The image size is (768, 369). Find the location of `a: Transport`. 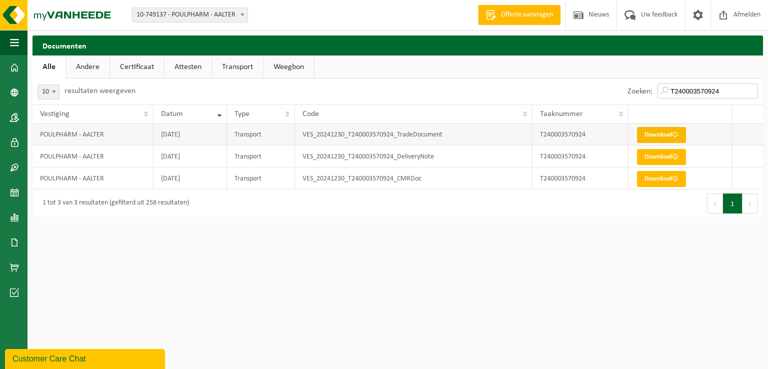

a: Transport is located at coordinates (237, 67).